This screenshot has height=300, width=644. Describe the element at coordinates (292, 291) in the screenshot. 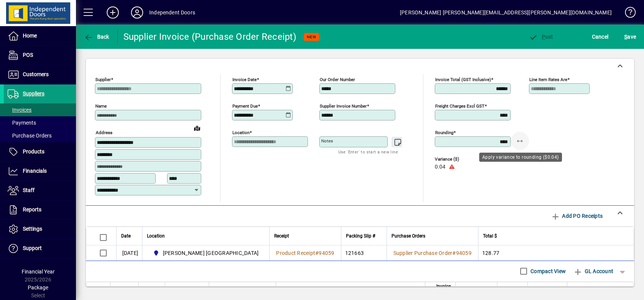

I see `span: Description` at that location.